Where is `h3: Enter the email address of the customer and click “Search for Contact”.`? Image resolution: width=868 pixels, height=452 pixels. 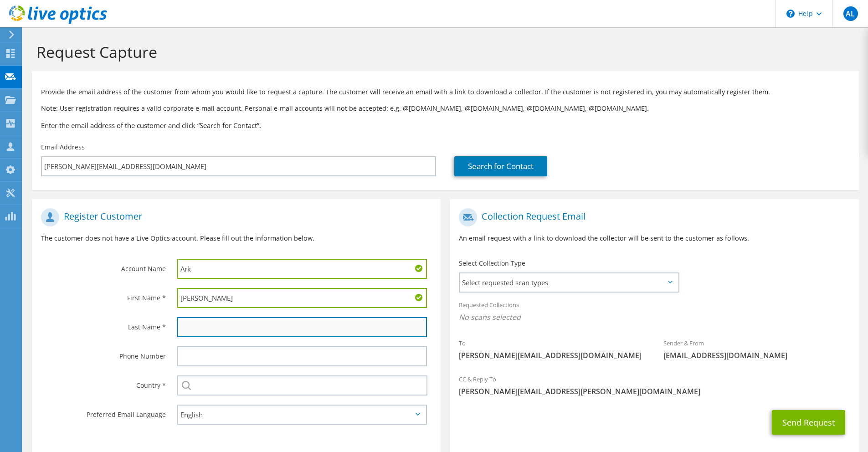
h3: Enter the email address of the customer and click “Search for Contact”. is located at coordinates (445, 126).